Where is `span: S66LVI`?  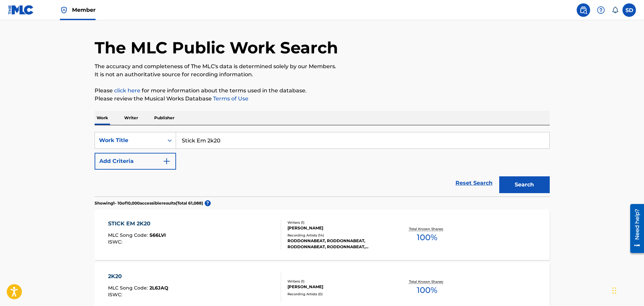 span: S66LVI is located at coordinates (158, 235).